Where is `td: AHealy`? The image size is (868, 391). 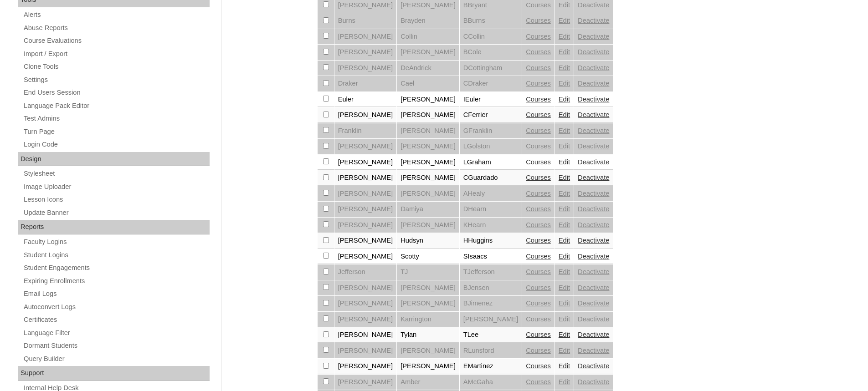 td: AHealy is located at coordinates (491, 194).